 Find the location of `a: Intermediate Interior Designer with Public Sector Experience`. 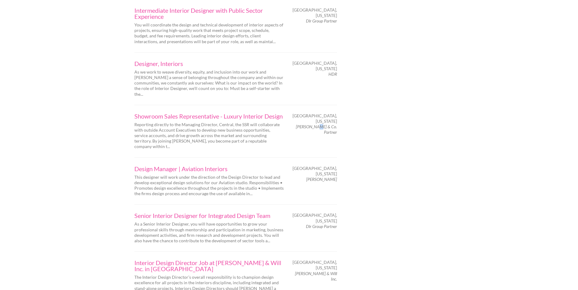

a: Intermediate Interior Designer with Public Sector Experience is located at coordinates (209, 13).